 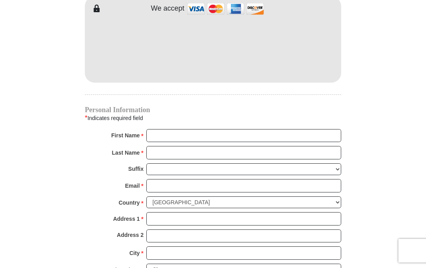 What do you see at coordinates (129, 203) in the screenshot?
I see `strong: Country` at bounding box center [129, 203].